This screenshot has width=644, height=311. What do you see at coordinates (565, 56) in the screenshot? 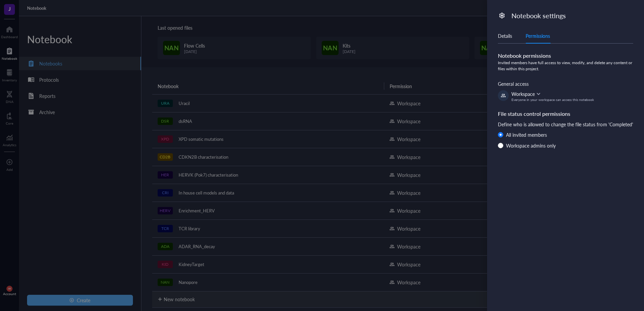
I see `div: Notebook permissions` at bounding box center [565, 56].